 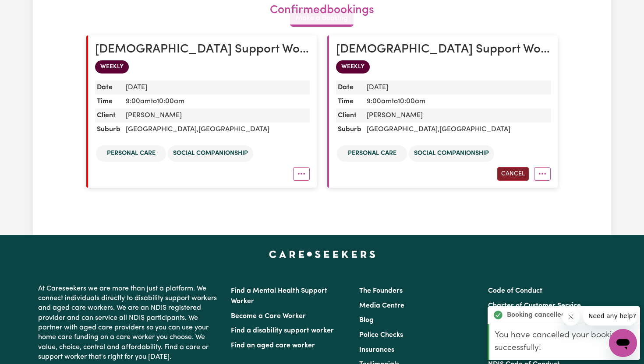 I want to click on a: Insurances, so click(x=377, y=350).